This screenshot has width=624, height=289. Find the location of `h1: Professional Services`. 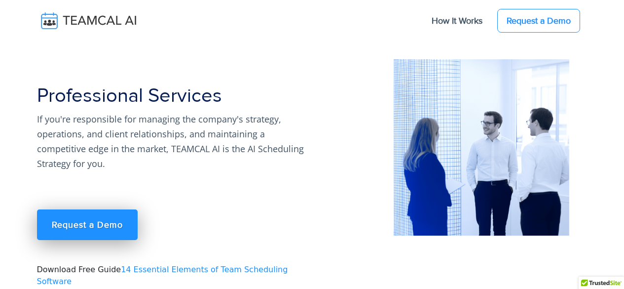

h1: Professional Services is located at coordinates (172, 96).